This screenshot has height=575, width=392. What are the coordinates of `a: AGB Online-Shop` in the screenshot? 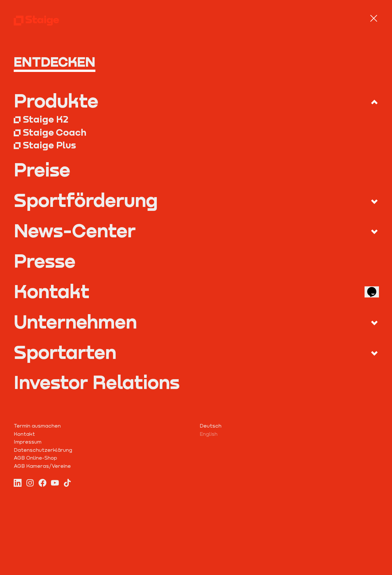 It's located at (103, 458).